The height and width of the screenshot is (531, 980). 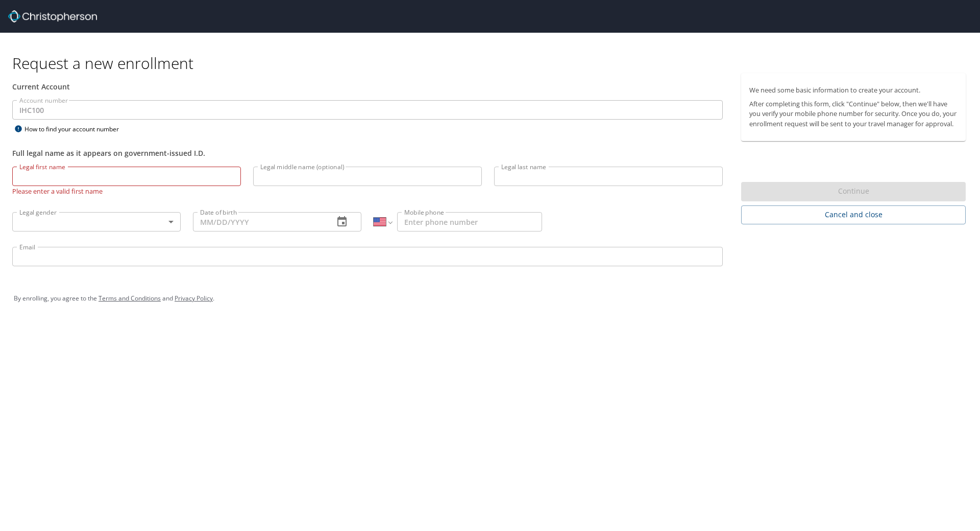 I want to click on div: By enrolling, you agree to the and ., so click(x=490, y=298).